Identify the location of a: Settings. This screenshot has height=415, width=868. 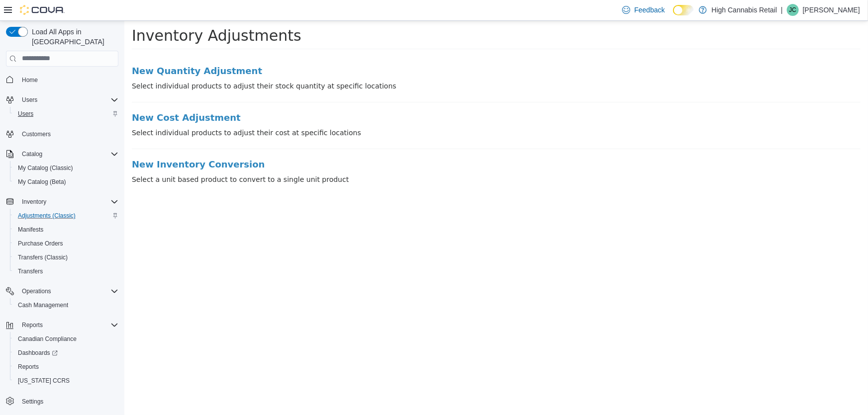
(32, 402).